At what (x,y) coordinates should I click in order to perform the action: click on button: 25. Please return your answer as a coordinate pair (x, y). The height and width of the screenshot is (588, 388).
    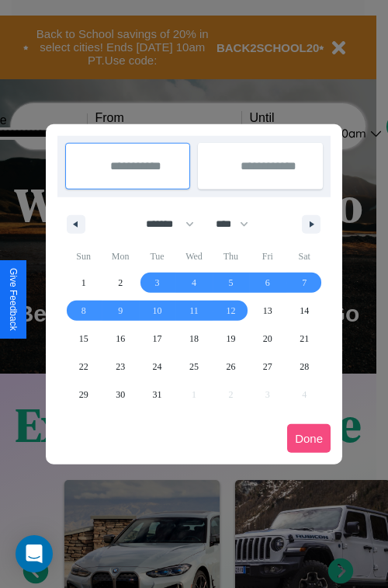
    Looking at the image, I should click on (194, 366).